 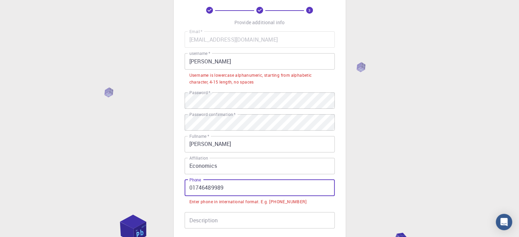 I want to click on label: Password confirmation, so click(x=212, y=114).